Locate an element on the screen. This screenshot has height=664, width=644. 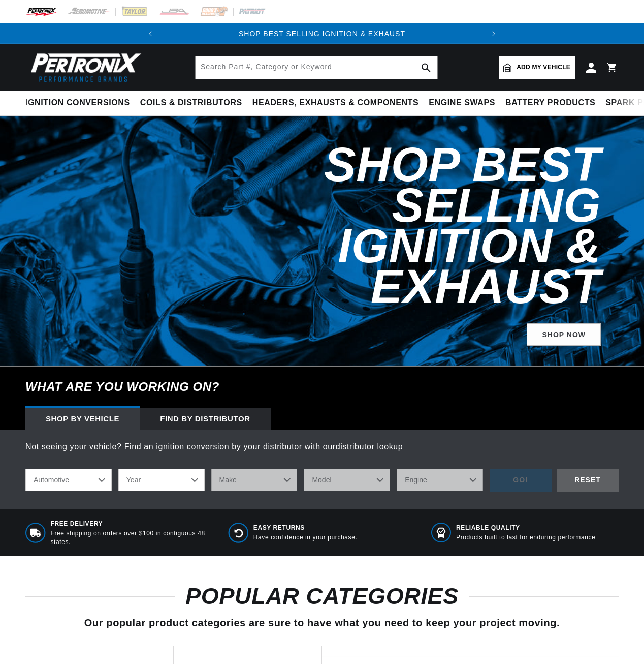
input: Search Part #, Category or Keyword is located at coordinates (317, 68).